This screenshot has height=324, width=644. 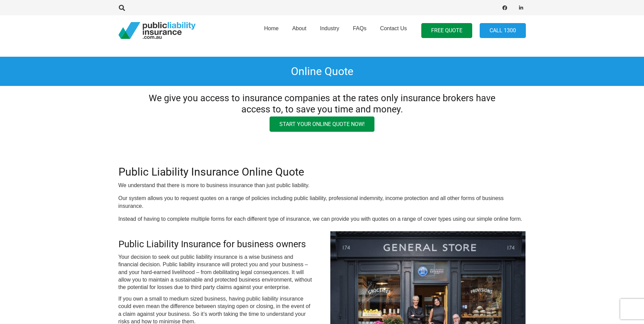 I want to click on a: Industry, so click(x=329, y=31).